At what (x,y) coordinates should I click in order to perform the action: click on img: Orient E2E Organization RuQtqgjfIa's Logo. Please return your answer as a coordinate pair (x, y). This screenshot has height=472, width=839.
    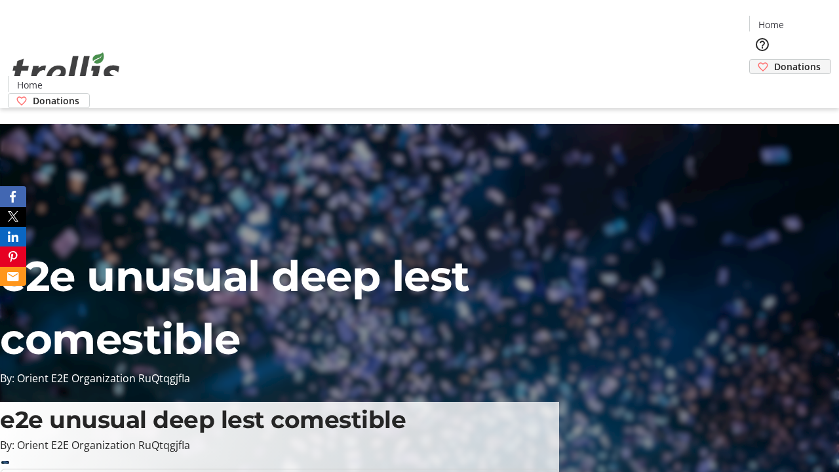
    Looking at the image, I should click on (66, 71).